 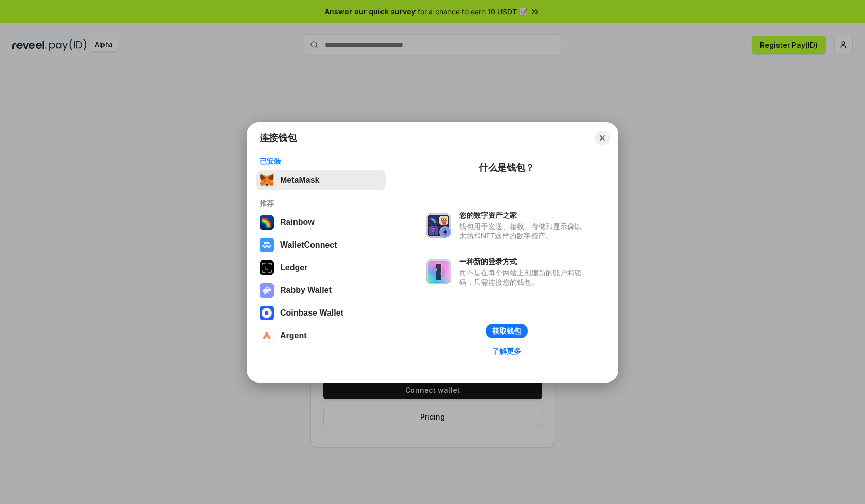 I want to click on div: 推荐, so click(x=321, y=203).